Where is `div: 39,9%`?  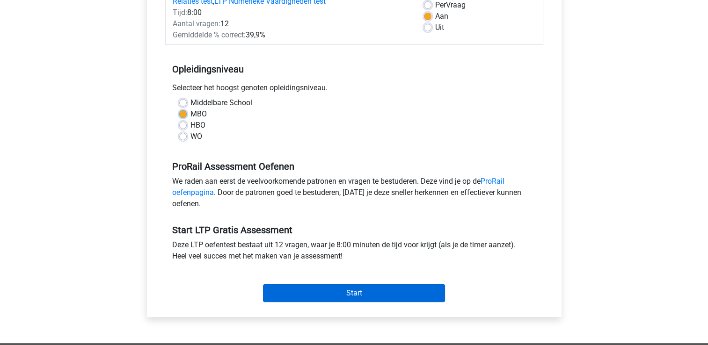
div: 39,9% is located at coordinates (291, 35).